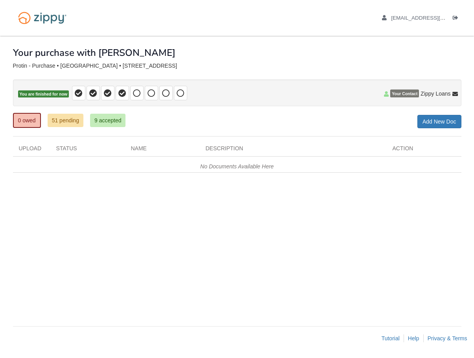 The width and height of the screenshot is (474, 358). Describe the element at coordinates (108, 120) in the screenshot. I see `a: 9 accepted` at that location.